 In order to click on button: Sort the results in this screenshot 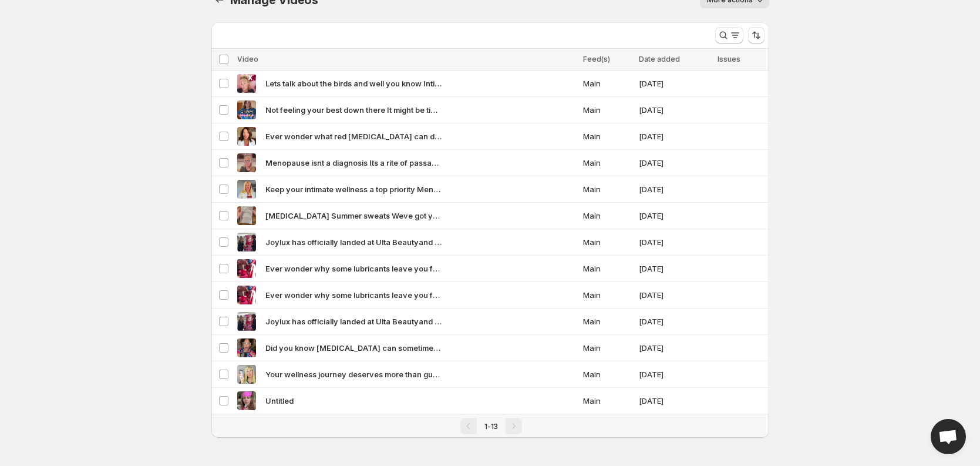, I will do `click(756, 35)`.